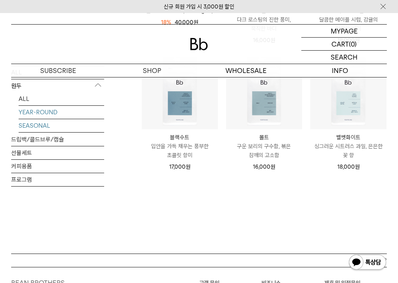 The image size is (398, 283). Describe the element at coordinates (180, 137) in the screenshot. I see `p: 블랙수트` at that location.